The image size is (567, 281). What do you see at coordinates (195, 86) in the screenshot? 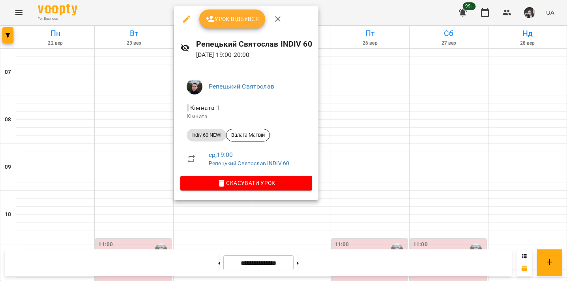
I see `img: 75593303c903e315ad3d4d5911cca2f4.jpg` at bounding box center [195, 86].